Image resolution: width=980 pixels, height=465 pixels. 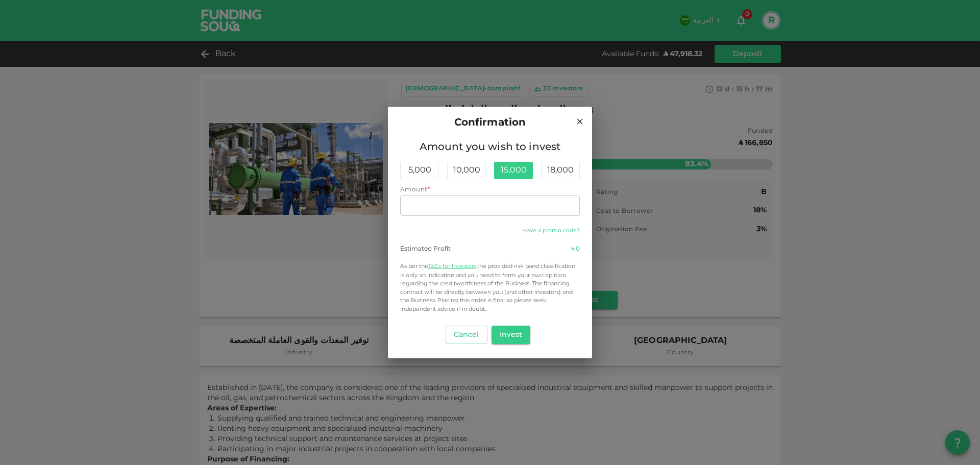 What do you see at coordinates (426, 249) in the screenshot?
I see `div: Estimated Profit` at bounding box center [426, 249].